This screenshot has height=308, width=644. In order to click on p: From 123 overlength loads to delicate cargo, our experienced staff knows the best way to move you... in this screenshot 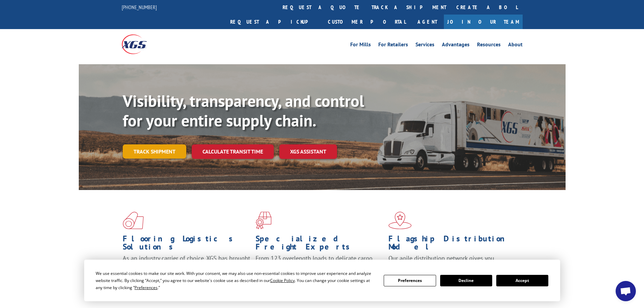, I will do `click(319, 269)`.